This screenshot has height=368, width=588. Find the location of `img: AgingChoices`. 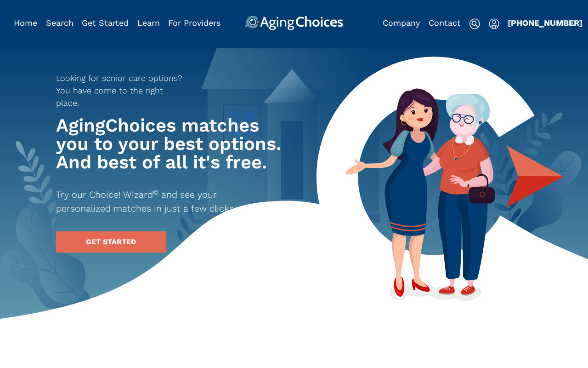

img: AgingChoices is located at coordinates (294, 23).